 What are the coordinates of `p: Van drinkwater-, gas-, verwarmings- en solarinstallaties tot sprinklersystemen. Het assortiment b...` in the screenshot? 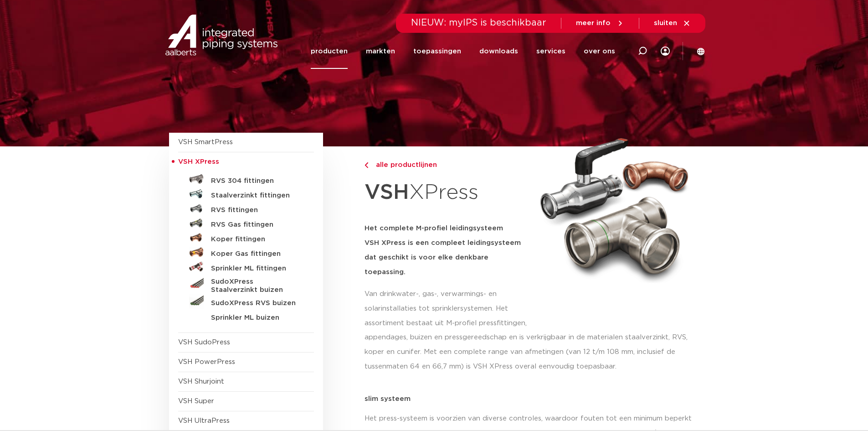 It's located at (447, 309).